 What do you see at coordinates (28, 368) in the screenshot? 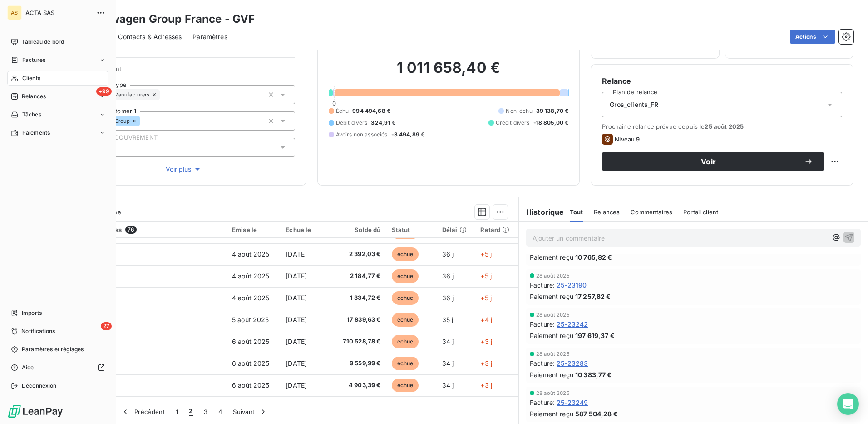
I see `span: Aide` at bounding box center [28, 368].